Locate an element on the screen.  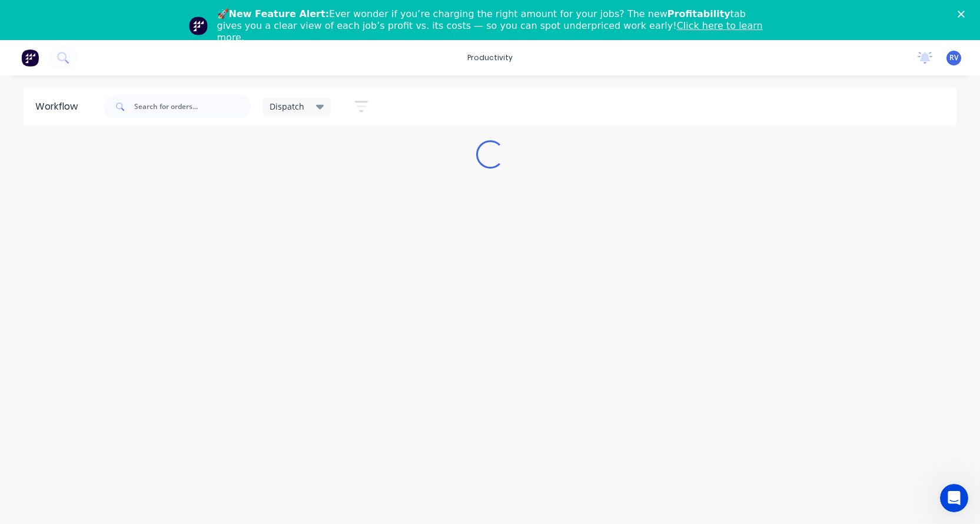
span: RV is located at coordinates (954, 57).